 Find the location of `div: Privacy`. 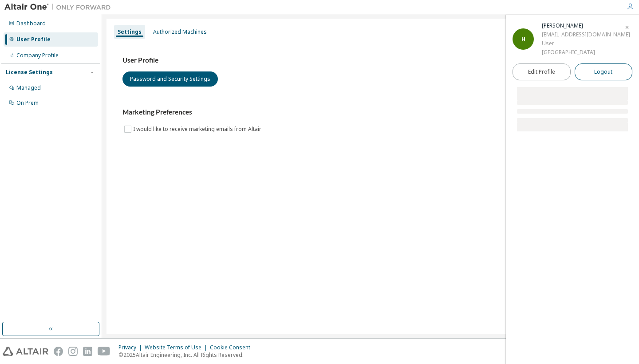

div: Privacy is located at coordinates (131, 347).